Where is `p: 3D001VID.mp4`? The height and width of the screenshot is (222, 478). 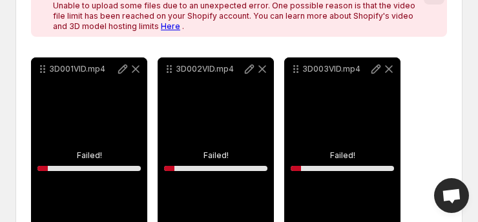 p: 3D001VID.mp4 is located at coordinates (83, 69).